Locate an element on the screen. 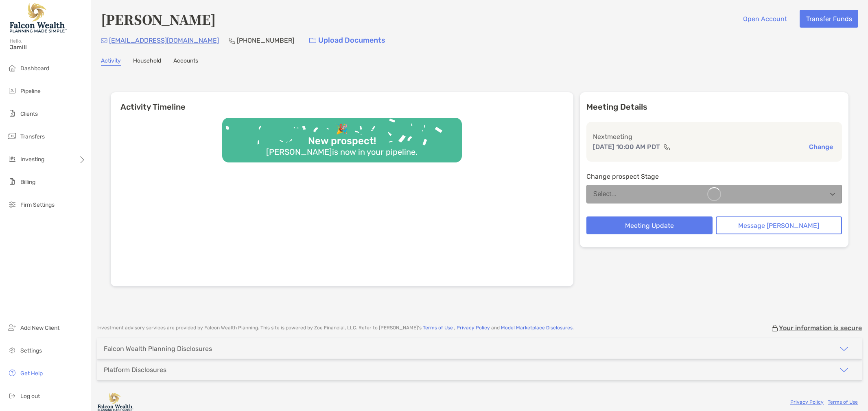  a: Activity is located at coordinates (111, 62).